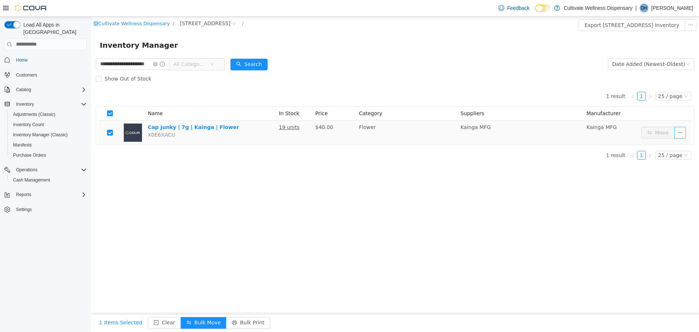 This screenshot has width=699, height=332. What do you see at coordinates (233, 110) in the screenshot?
I see `span: $40.00` at bounding box center [233, 110].